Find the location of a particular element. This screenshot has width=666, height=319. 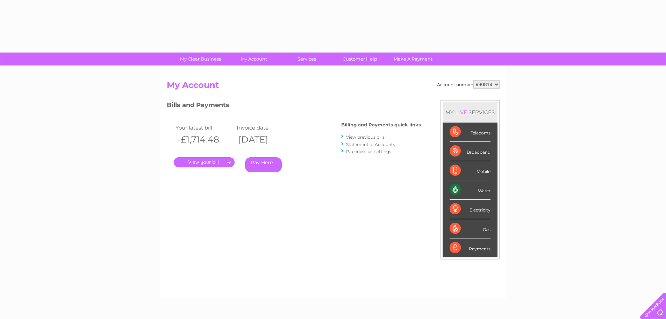

h4: Billing and Payments quick links is located at coordinates (381, 125).